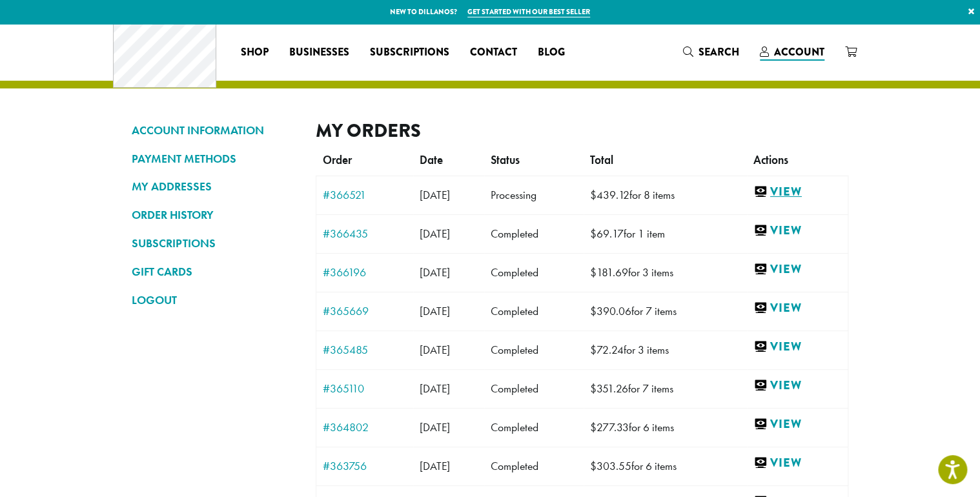  I want to click on a: Search, so click(710, 52).